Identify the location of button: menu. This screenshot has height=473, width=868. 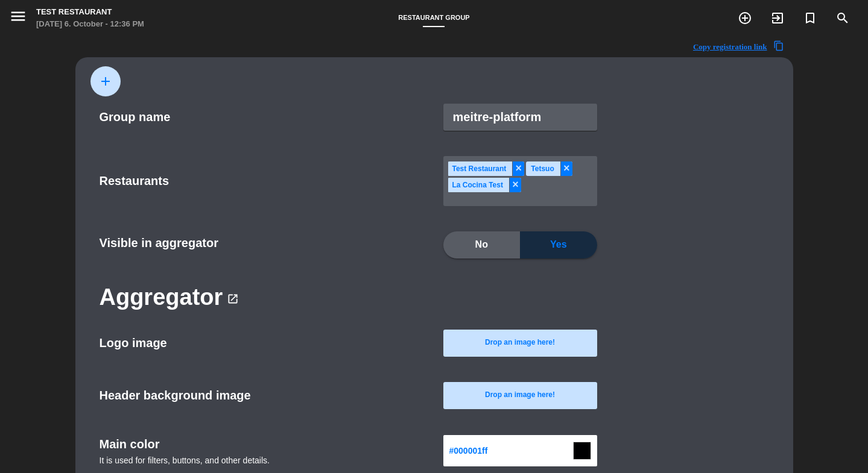
(18, 18).